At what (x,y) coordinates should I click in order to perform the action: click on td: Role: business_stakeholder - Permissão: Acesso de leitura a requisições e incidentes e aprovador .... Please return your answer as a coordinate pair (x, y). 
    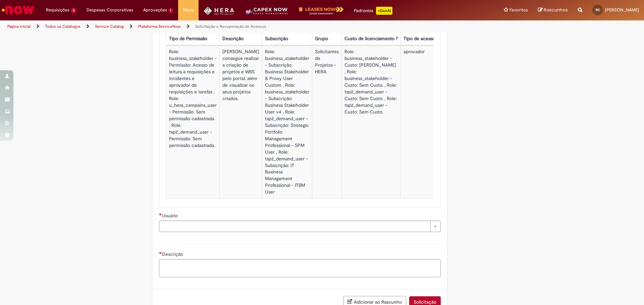
    Looking at the image, I should click on (192, 122).